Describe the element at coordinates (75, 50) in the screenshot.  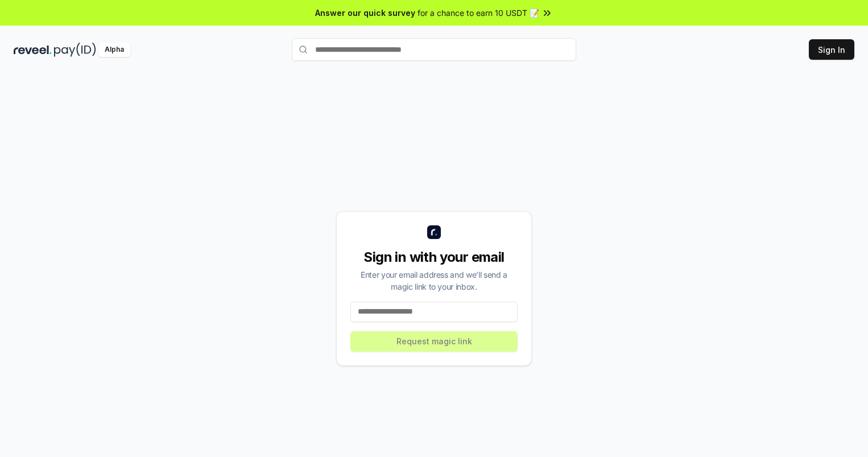
I see `img: pay_id` at that location.